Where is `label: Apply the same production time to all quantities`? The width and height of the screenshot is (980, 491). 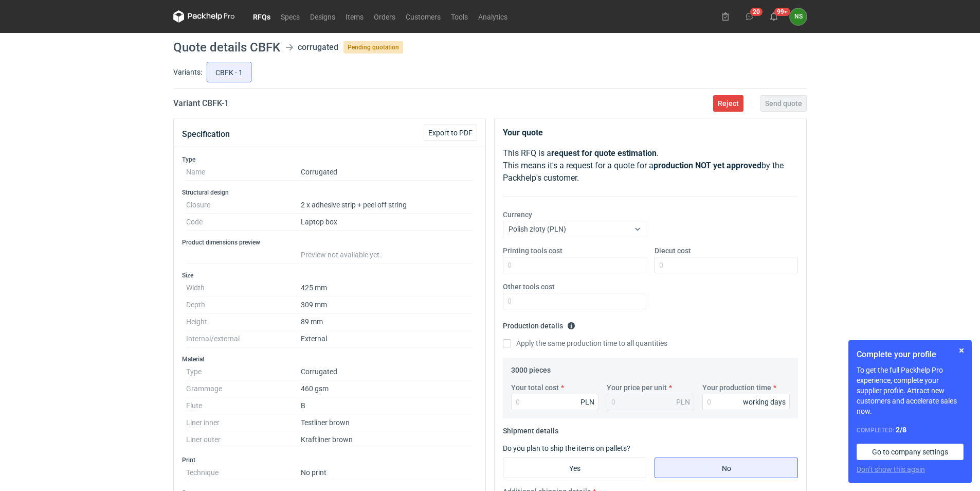
label: Apply the same production time to all quantities is located at coordinates (585, 343).